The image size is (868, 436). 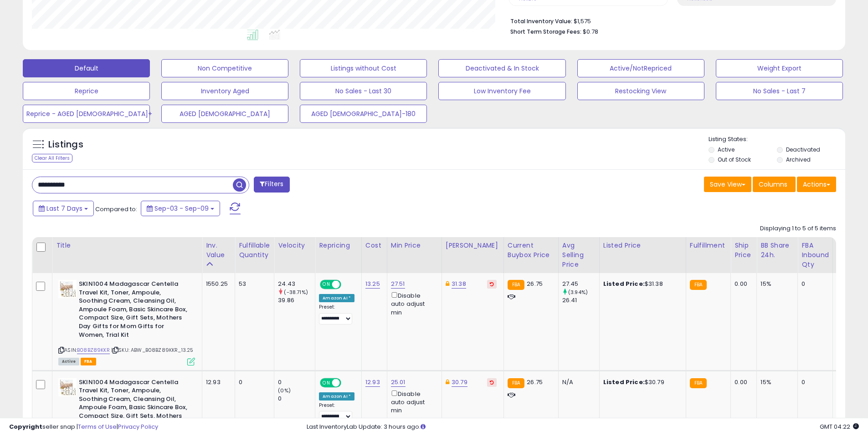 I want to click on button: Restocking View, so click(x=641, y=91).